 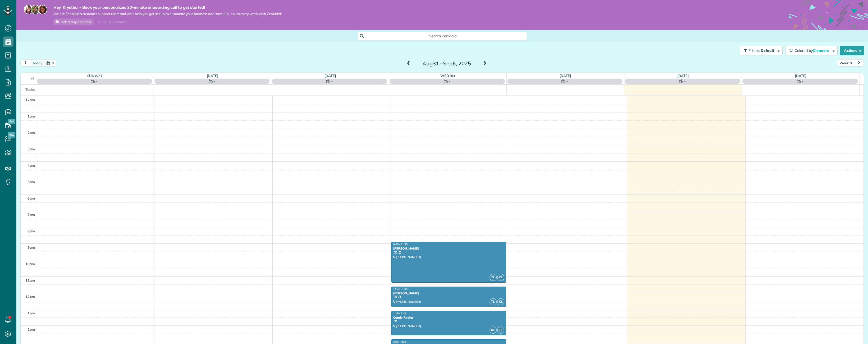 What do you see at coordinates (167, 14) in the screenshot?
I see `span: We are ZenMaid’s customer support team and we’ll help you get set up to automate your business an...` at bounding box center [167, 14].